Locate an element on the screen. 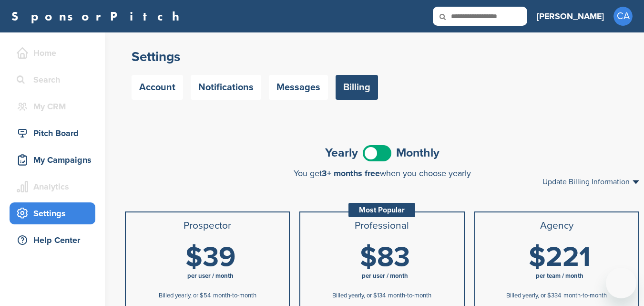  div: You get when you choose yearly is located at coordinates (382, 173).